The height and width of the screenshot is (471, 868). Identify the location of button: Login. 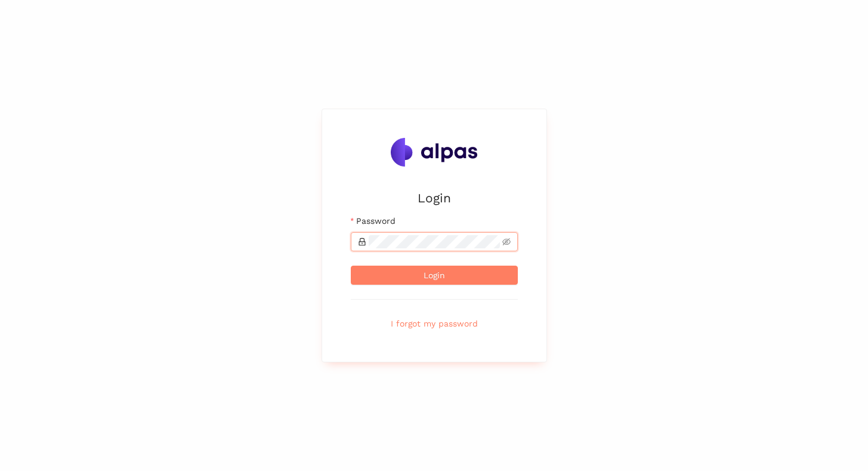
(434, 275).